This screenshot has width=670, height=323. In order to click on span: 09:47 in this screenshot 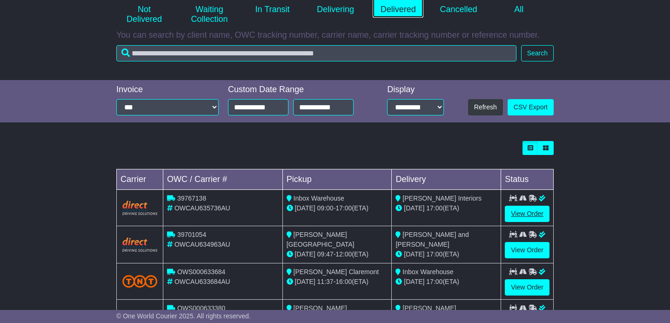, I will do `click(325, 254)`.